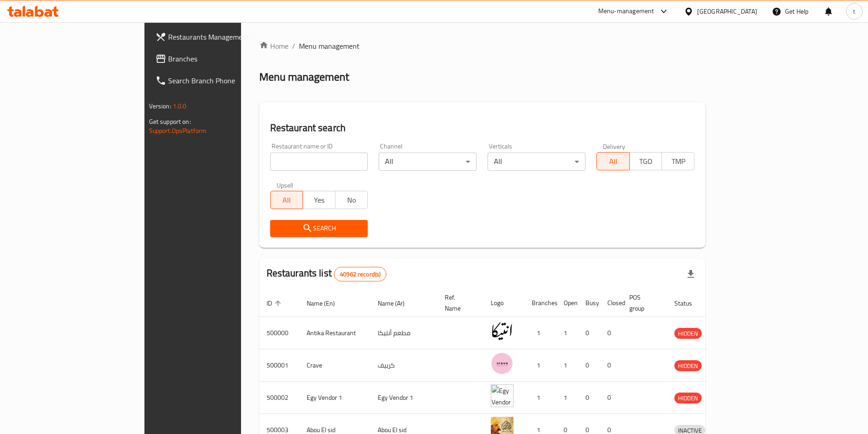  What do you see at coordinates (646, 161) in the screenshot?
I see `button: TGO` at bounding box center [646, 161].